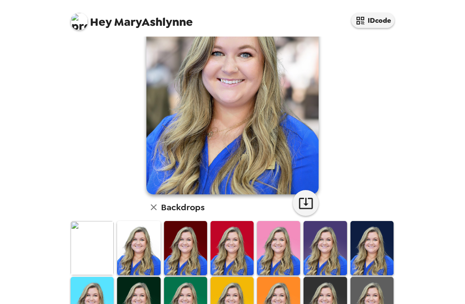  Describe the element at coordinates (79, 22) in the screenshot. I see `img: profile pic` at that location.